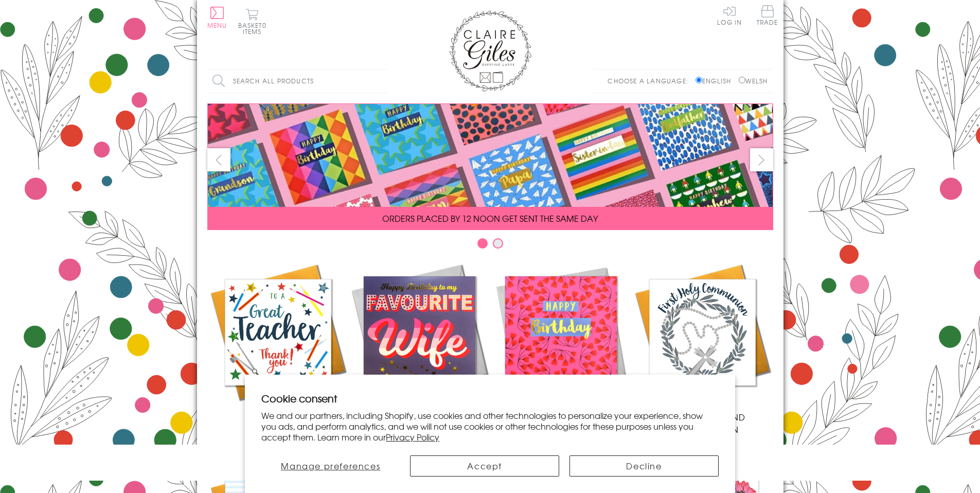 This screenshot has width=980, height=493. What do you see at coordinates (702, 348) in the screenshot?
I see `a: Communion and Confirmation` at bounding box center [702, 348].